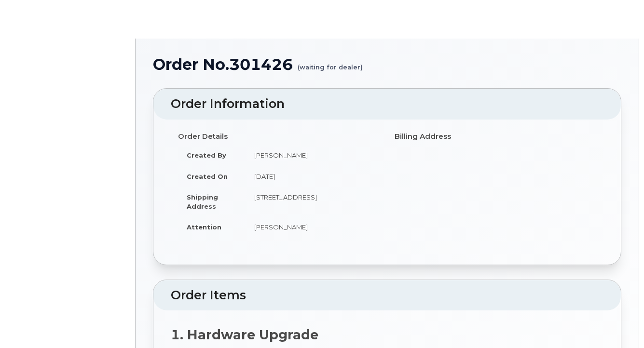 Image resolution: width=644 pixels, height=348 pixels. I want to click on h4: Order Details, so click(279, 136).